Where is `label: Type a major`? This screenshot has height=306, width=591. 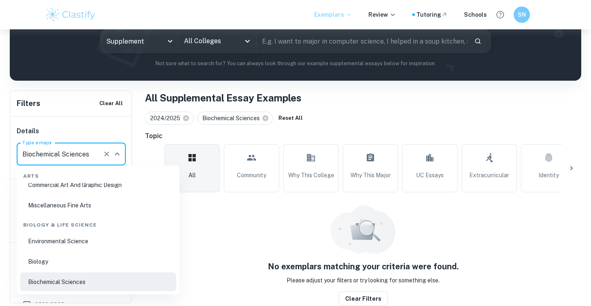
label: Type a major is located at coordinates (37, 142).